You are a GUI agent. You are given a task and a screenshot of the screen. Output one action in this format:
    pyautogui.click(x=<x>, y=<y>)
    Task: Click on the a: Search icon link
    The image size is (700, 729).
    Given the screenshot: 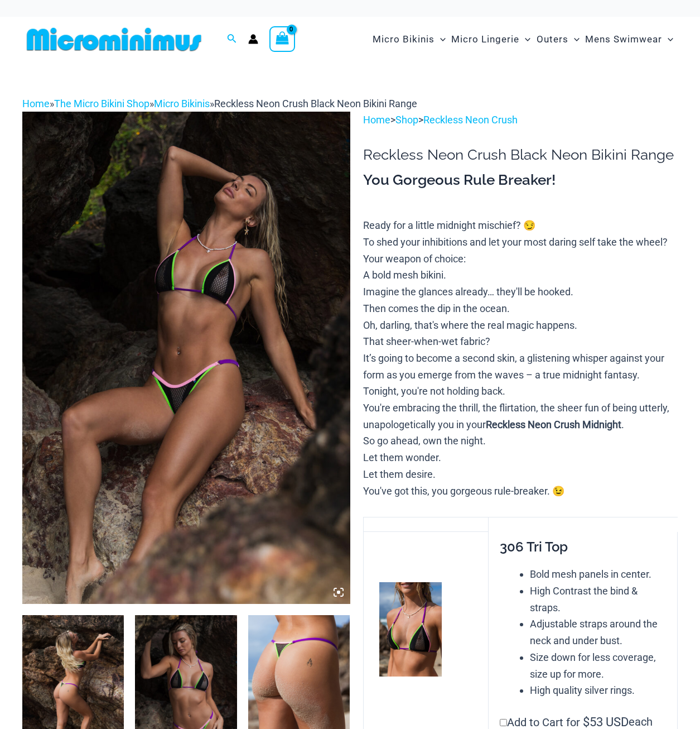 What is the action you would take?
    pyautogui.click(x=232, y=39)
    